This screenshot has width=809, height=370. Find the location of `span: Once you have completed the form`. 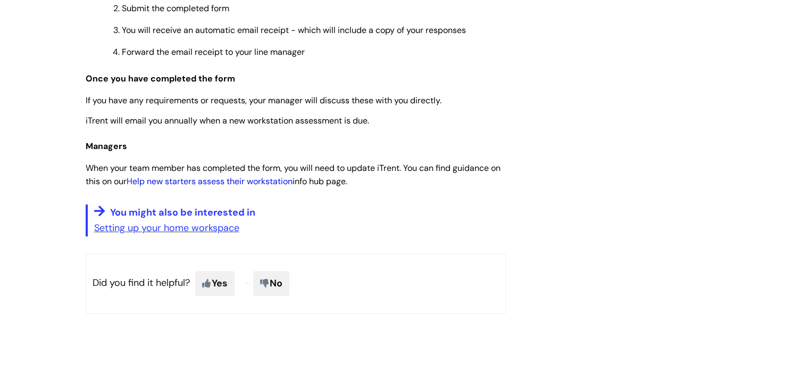

span: Once you have completed the form is located at coordinates (160, 78).